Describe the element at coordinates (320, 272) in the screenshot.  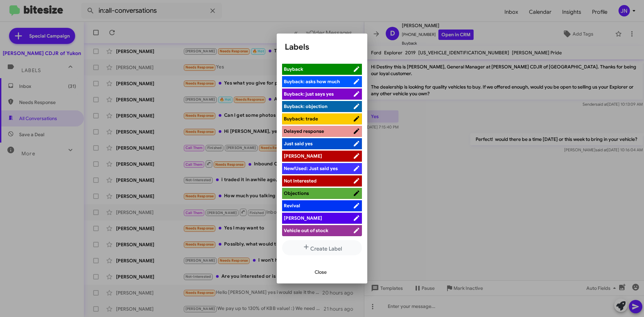
I see `span: Close` at that location.